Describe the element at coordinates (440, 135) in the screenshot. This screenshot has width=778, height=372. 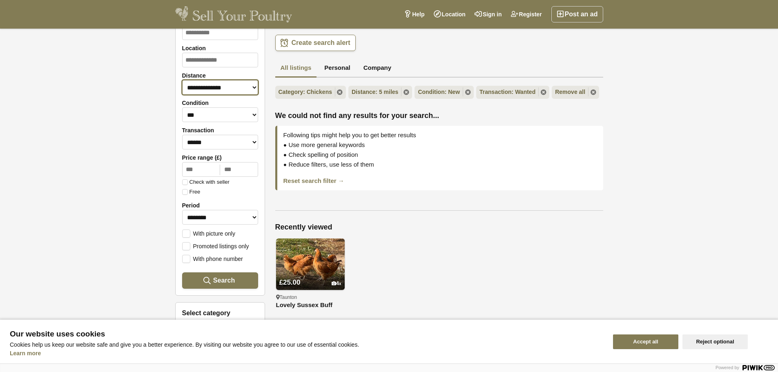
I see `div: Following tips might help you to get better results` at that location.